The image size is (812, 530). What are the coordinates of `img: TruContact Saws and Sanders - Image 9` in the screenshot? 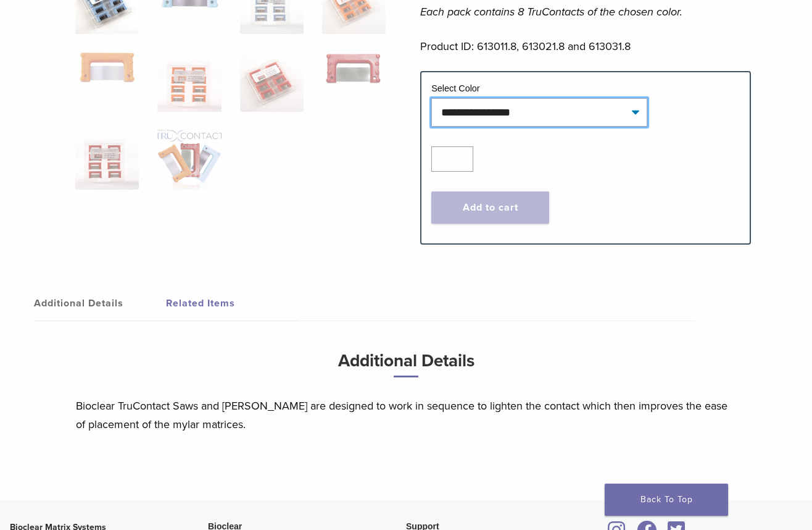 It's located at (107, 158).